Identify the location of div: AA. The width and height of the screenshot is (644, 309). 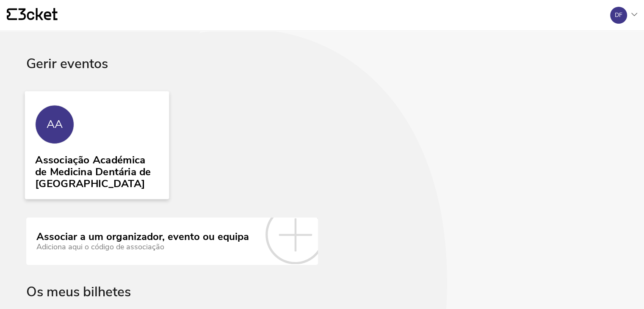
(54, 125).